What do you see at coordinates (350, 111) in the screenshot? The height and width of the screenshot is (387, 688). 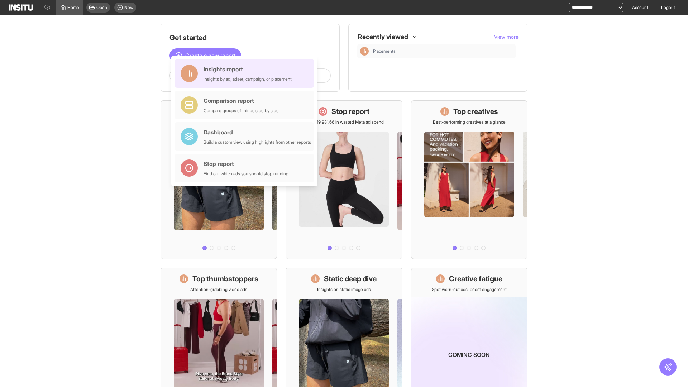 I see `h1: Stop report` at bounding box center [350, 111].